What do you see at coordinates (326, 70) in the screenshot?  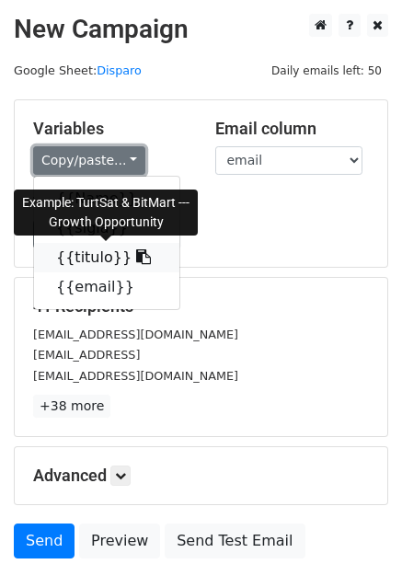 I see `a: Daily emails left: 50` at bounding box center [326, 70].